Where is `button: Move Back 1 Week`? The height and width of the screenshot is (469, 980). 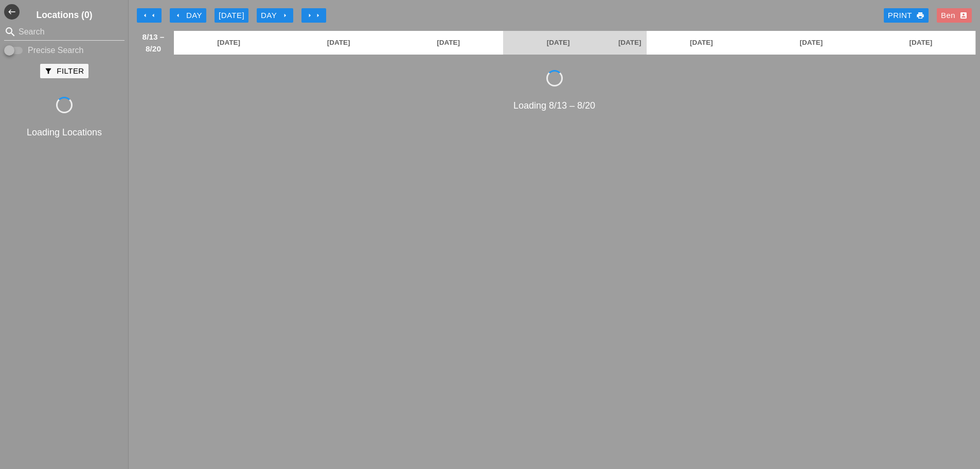
button: Move Back 1 Week is located at coordinates (149, 16).